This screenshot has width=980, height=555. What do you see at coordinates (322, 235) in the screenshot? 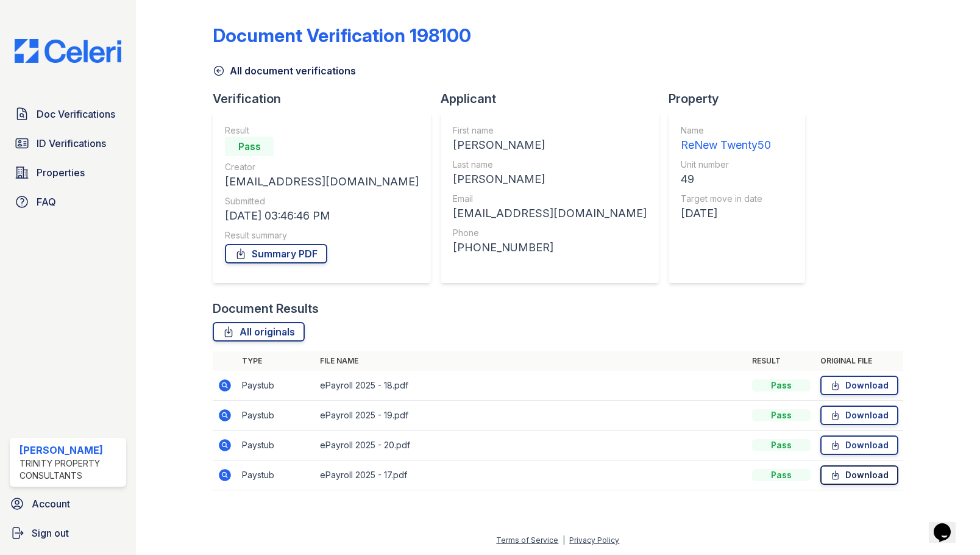
I see `div: Result summary` at bounding box center [322, 235].